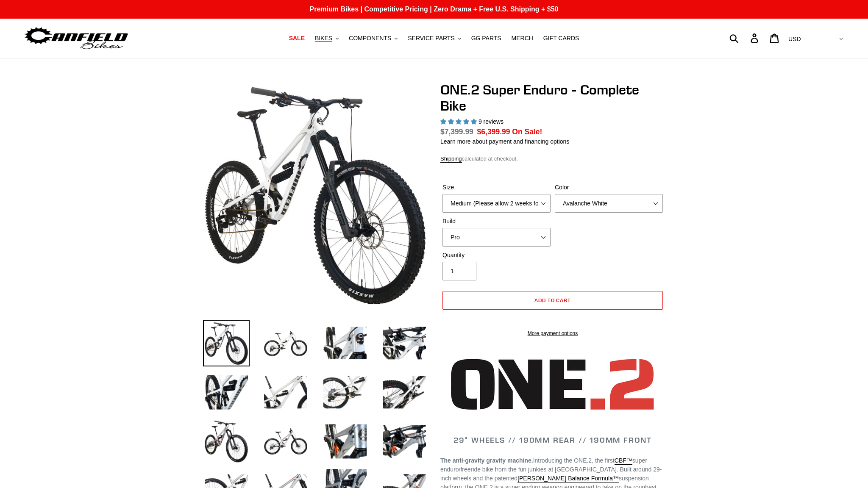  Describe the element at coordinates (623, 461) in the screenshot. I see `a: CBF™` at that location.